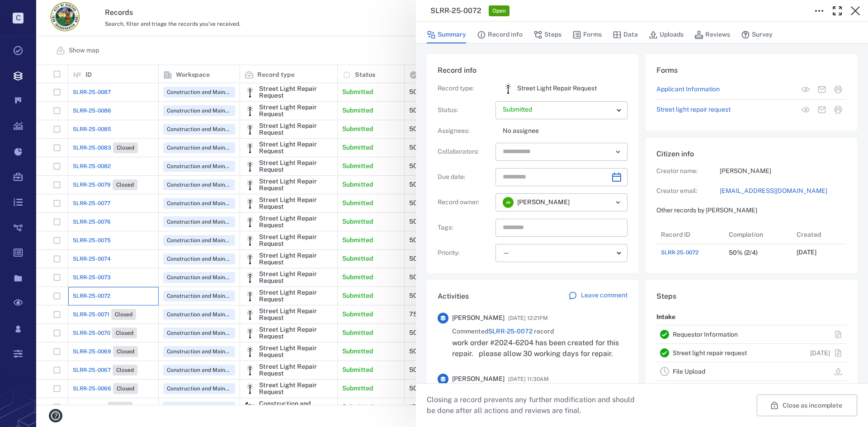 This screenshot has height=427, width=868. Describe the element at coordinates (464, 152) in the screenshot. I see `p: Collaborators :` at that location.